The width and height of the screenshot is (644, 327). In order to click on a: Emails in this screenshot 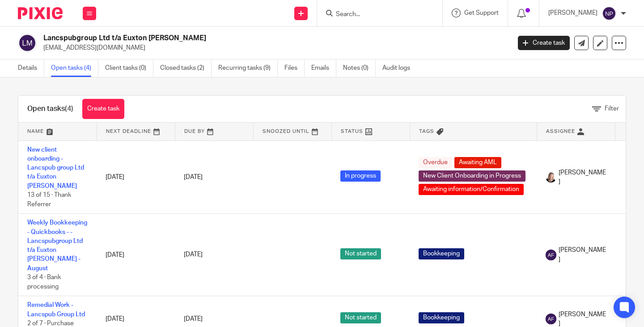, I will do `click(324, 68)`.